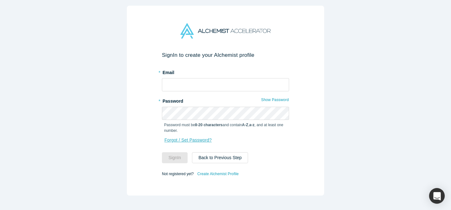 This screenshot has width=451, height=210. What do you see at coordinates (220, 157) in the screenshot?
I see `button: Back to Previous Step` at bounding box center [220, 157].